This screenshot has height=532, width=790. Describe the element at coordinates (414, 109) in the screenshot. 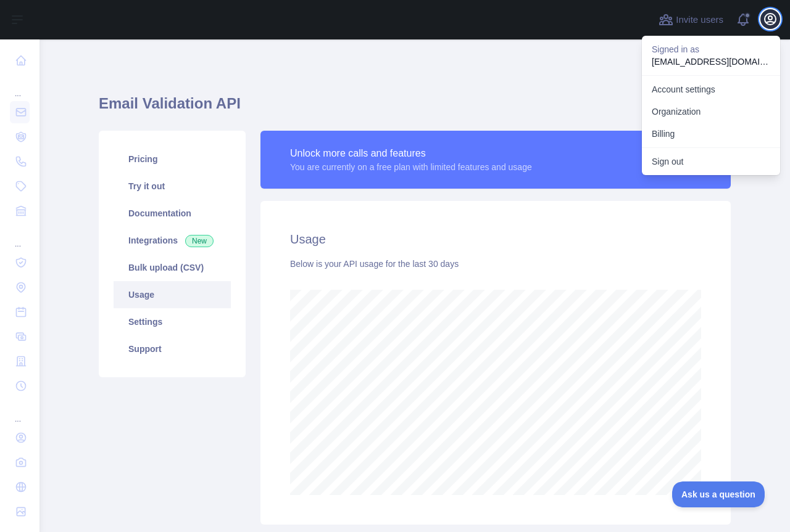

I see `h1: Email Validation API` at that location.